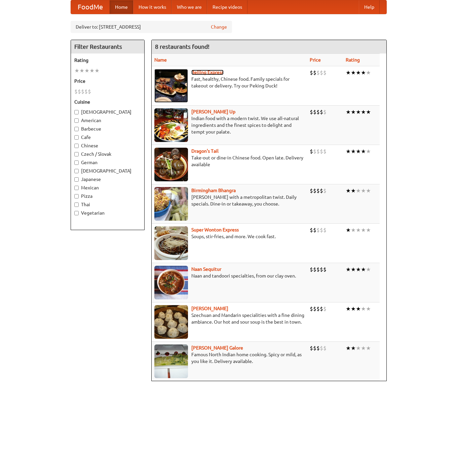  What do you see at coordinates (189, 7) in the screenshot?
I see `a: Who we are` at bounding box center [189, 7].